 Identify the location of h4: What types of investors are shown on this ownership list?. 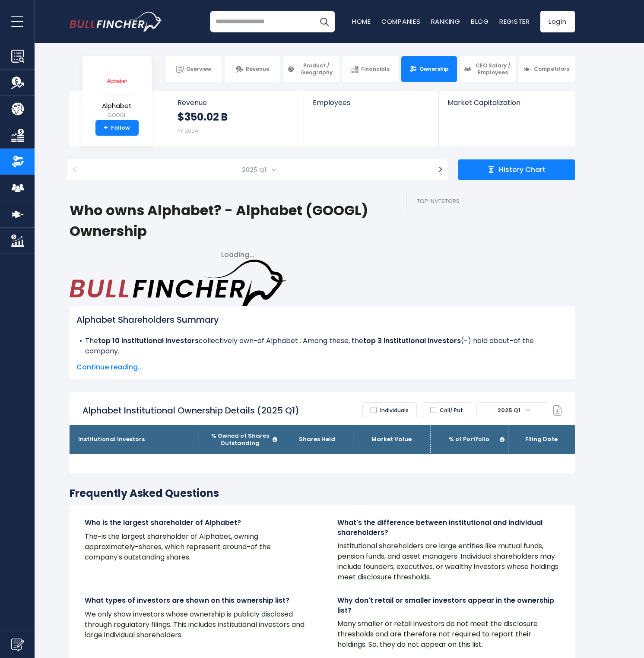
(196, 601).